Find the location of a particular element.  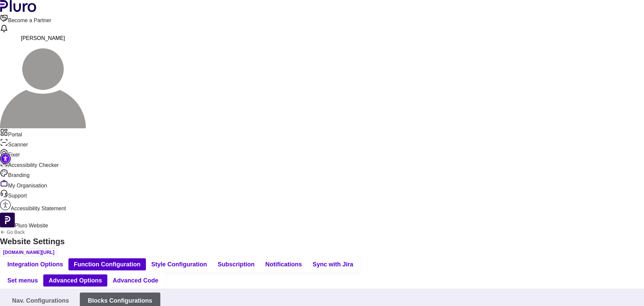

span: Advanced Options is located at coordinates (75, 280).